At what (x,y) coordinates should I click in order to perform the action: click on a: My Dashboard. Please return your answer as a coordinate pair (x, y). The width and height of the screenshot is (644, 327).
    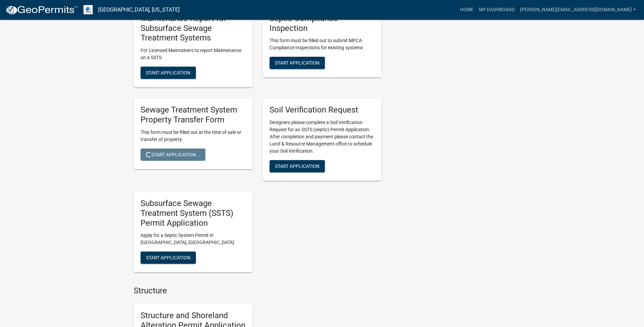
    Looking at the image, I should click on (496, 10).